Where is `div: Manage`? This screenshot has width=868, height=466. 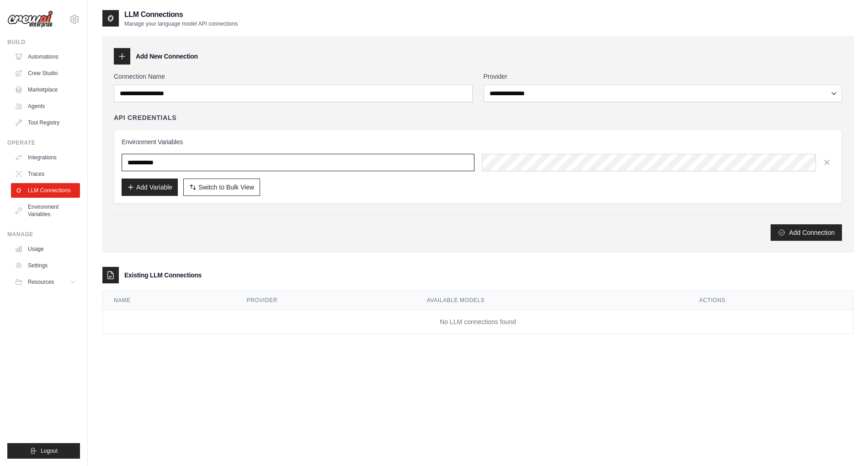 div: Manage is located at coordinates (43, 234).